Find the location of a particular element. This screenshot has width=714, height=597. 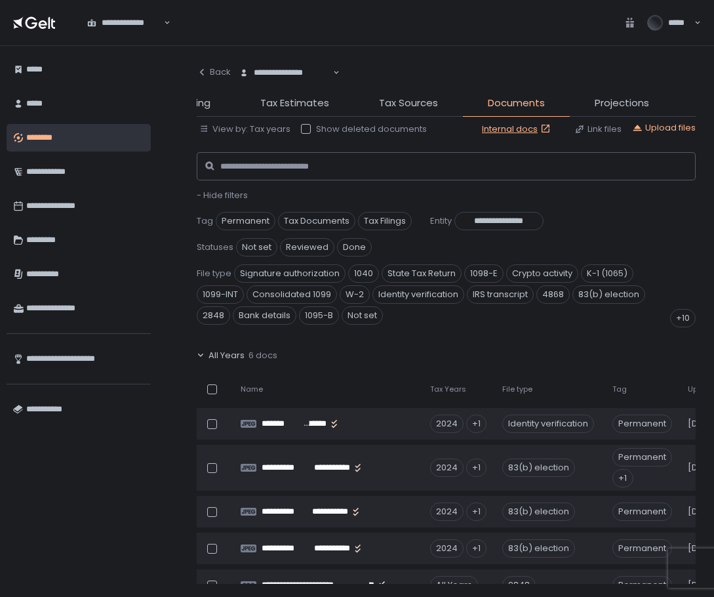

button: Link files is located at coordinates (598, 129).